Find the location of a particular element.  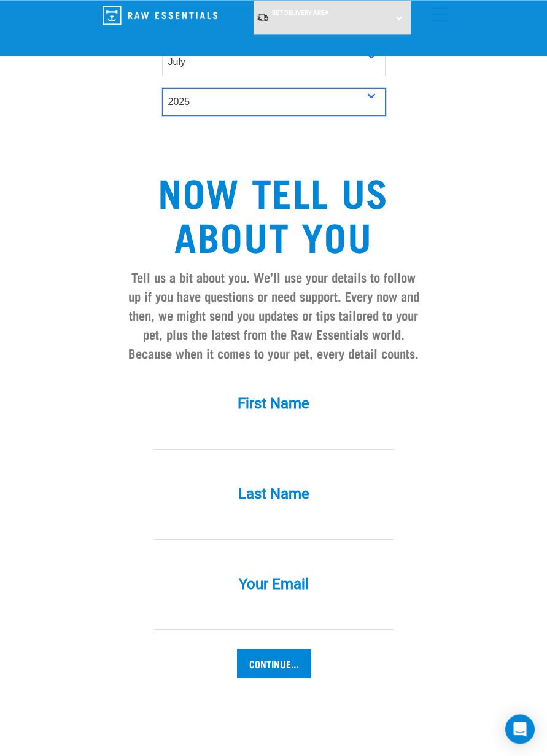

img: van-moving.png is located at coordinates (263, 17).